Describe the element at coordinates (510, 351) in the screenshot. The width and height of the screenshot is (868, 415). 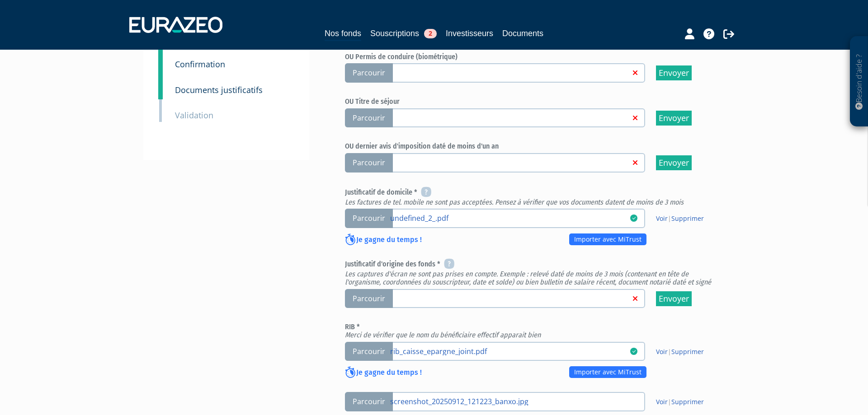
I see `a: rib_caisse_epargne_joint.pdf` at that location.